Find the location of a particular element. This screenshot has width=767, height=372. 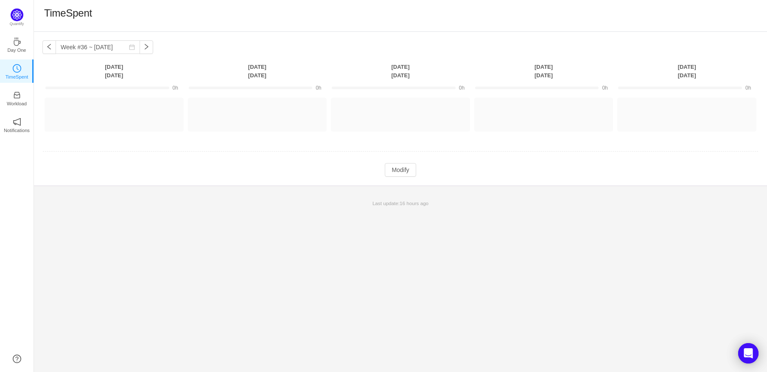

i: icon: coffee is located at coordinates (17, 42).